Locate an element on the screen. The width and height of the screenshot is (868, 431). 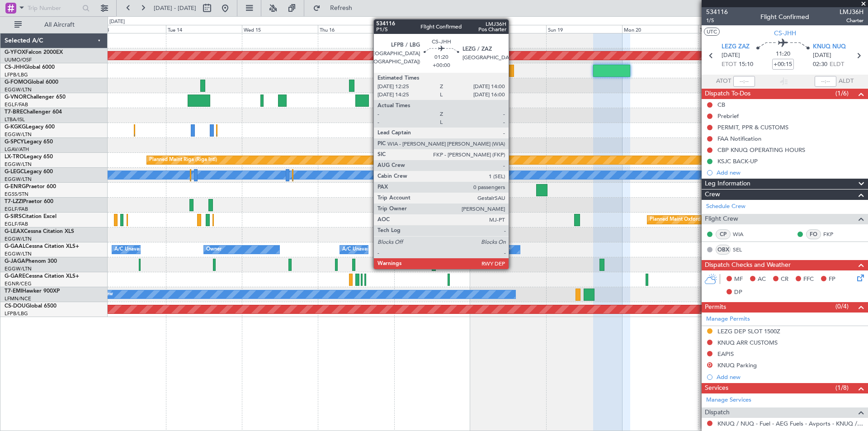
span: G-GARE is located at coordinates (15, 276).